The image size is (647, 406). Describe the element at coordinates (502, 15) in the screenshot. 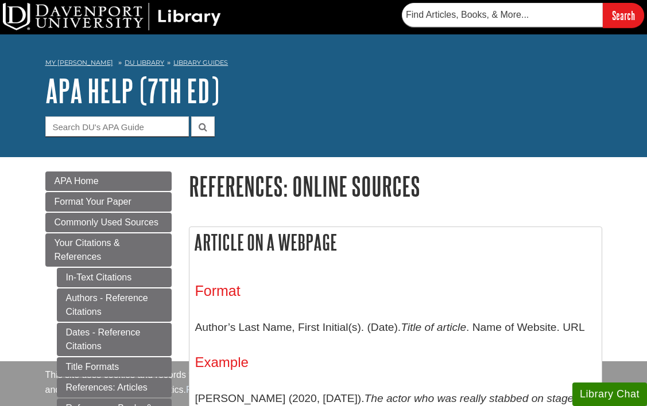

I see `input: Find Articles, Books, & More...` at that location.